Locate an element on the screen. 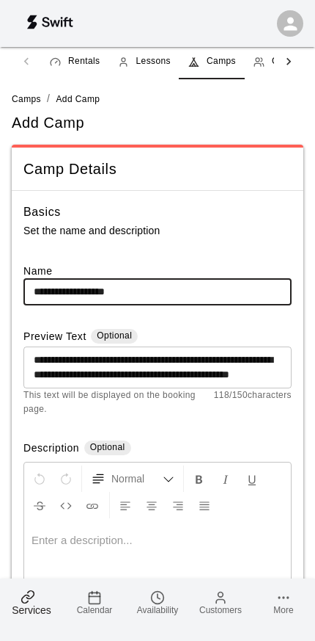 Image resolution: width=315 pixels, height=641 pixels. button: Undo is located at coordinates (40, 478).